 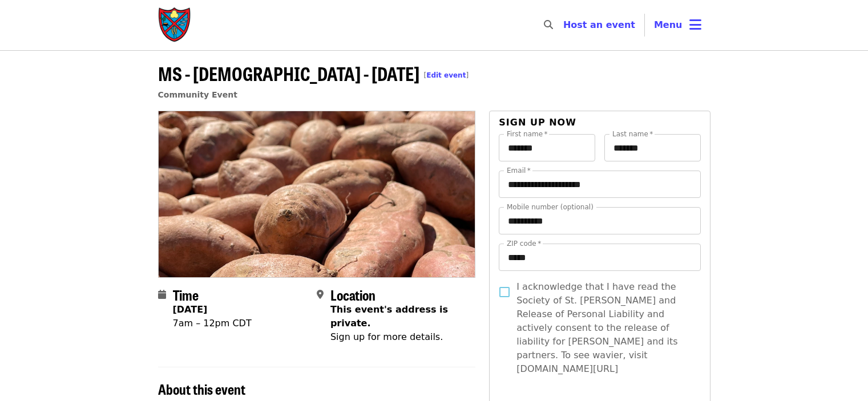 I want to click on span: Sign up for more details., so click(x=386, y=337).